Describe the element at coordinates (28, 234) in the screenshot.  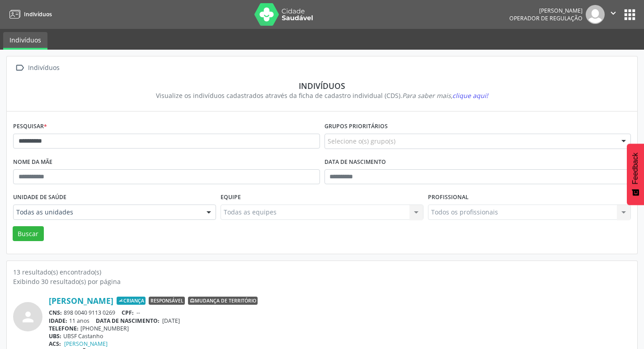
I see `button: Buscar` at that location.